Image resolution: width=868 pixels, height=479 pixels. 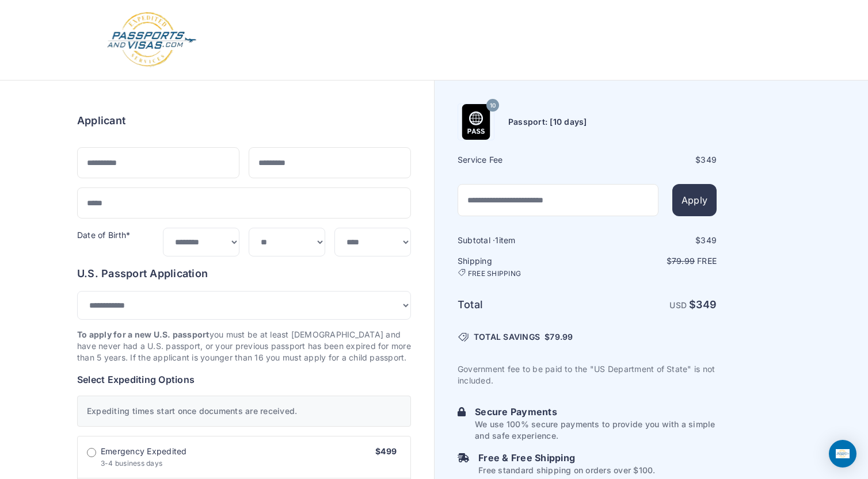 What do you see at coordinates (566, 471) in the screenshot?
I see `p: Free standard shipping on orders over $100.` at bounding box center [566, 471].